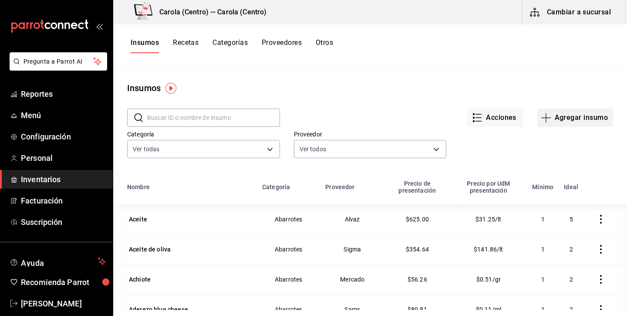 Image resolution: width=627 pixels, height=316 pixels. What do you see at coordinates (543, 187) in the screenshot?
I see `div: Mínimo` at bounding box center [543, 187].